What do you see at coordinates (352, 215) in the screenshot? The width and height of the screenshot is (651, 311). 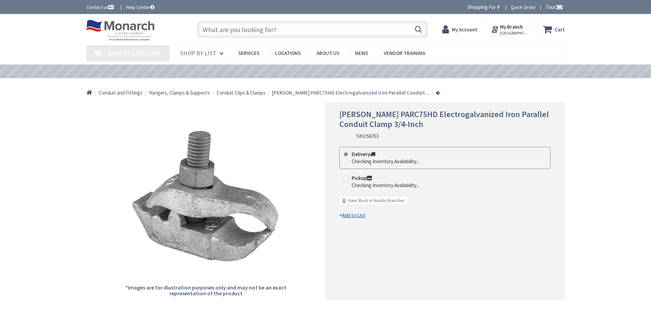 I see `a: +Add to List` at bounding box center [352, 215].